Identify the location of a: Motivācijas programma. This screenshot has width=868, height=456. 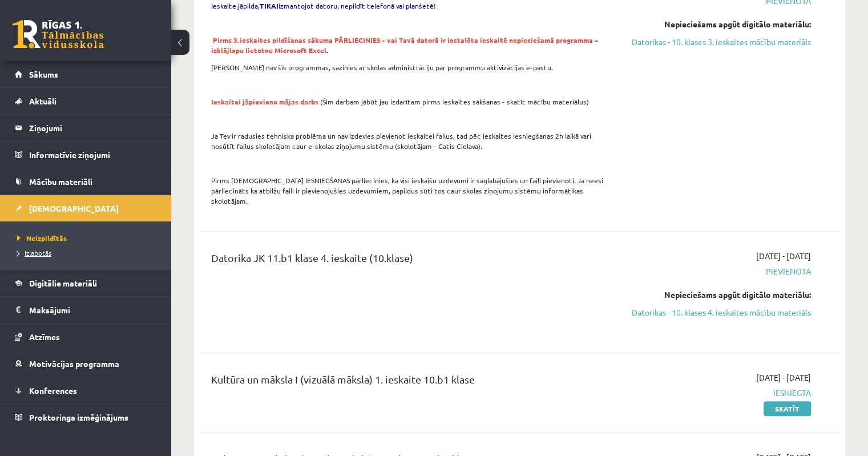
(86, 364).